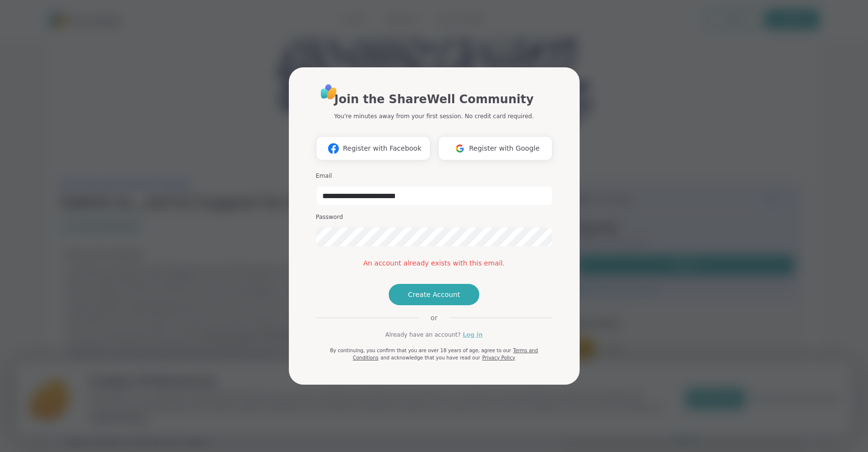  I want to click on span: and acknowledge that you have read our, so click(430, 358).